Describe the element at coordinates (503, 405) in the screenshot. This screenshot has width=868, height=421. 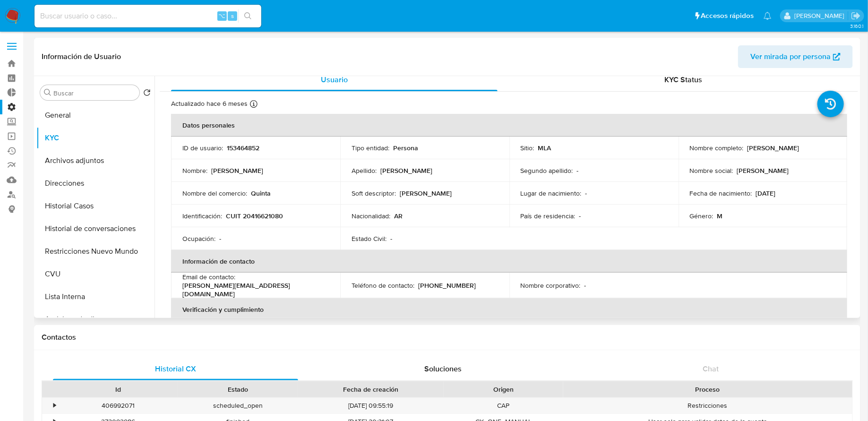
I see `div: CAP` at that location.